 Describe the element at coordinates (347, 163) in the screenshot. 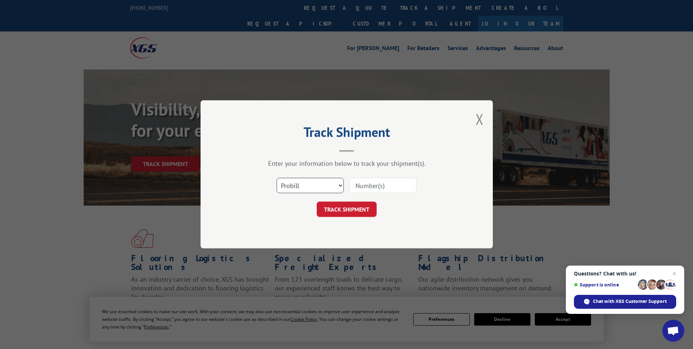

I see `div: Enter your information below to track your shipment(s).` at that location.